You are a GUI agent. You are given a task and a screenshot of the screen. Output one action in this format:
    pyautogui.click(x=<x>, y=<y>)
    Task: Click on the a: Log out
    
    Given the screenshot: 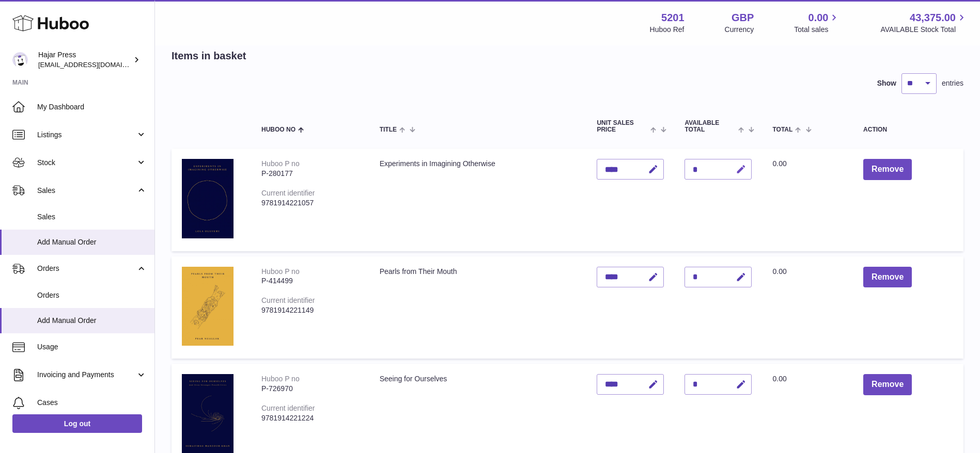 What is the action you would take?
    pyautogui.click(x=77, y=424)
    